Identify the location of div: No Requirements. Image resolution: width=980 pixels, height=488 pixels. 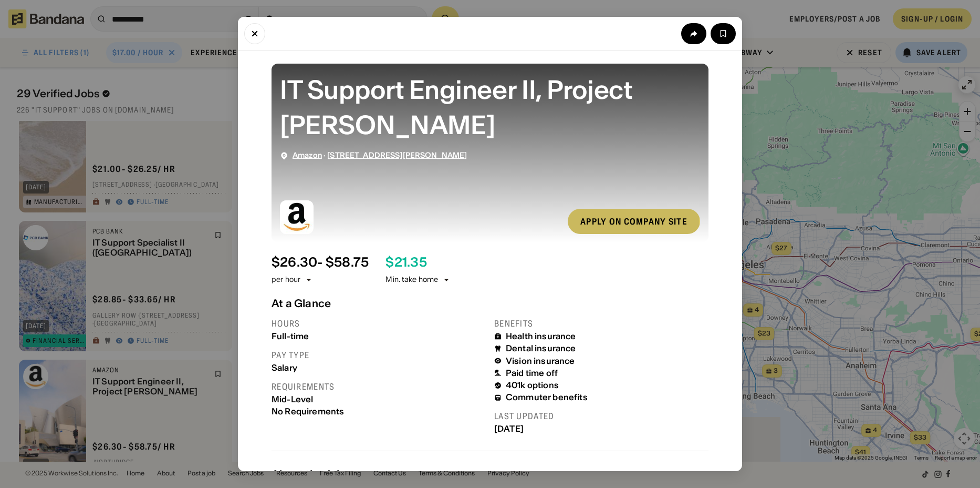
(379, 411).